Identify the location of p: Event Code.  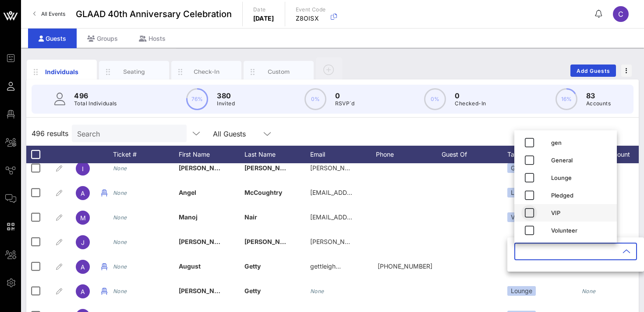
(311, 10).